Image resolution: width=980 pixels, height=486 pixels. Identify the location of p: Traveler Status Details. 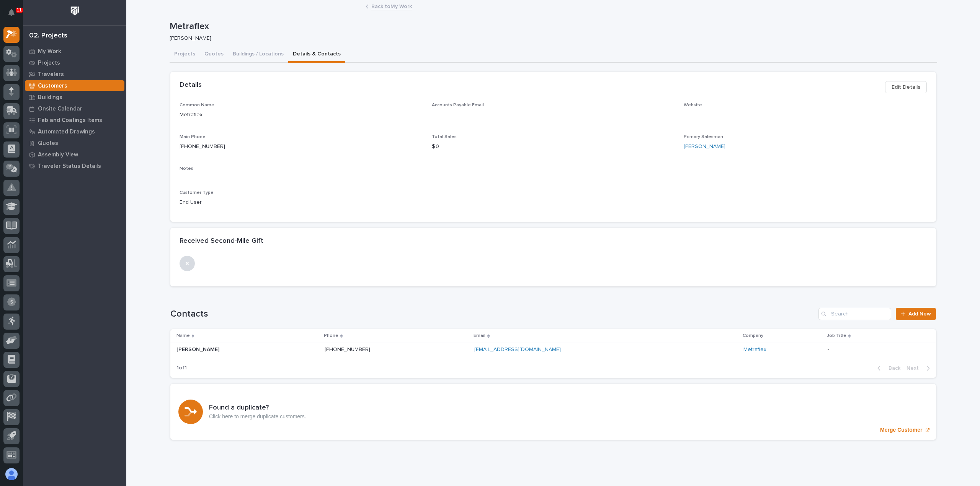
(70, 166).